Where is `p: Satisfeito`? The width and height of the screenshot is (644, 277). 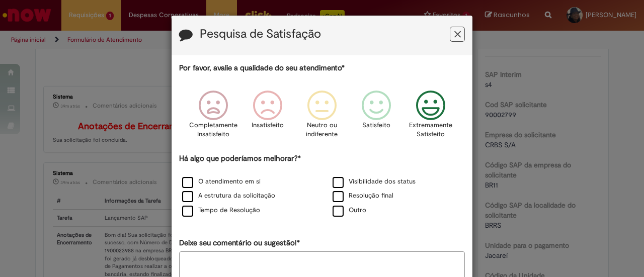 p: Satisfeito is located at coordinates (376, 125).